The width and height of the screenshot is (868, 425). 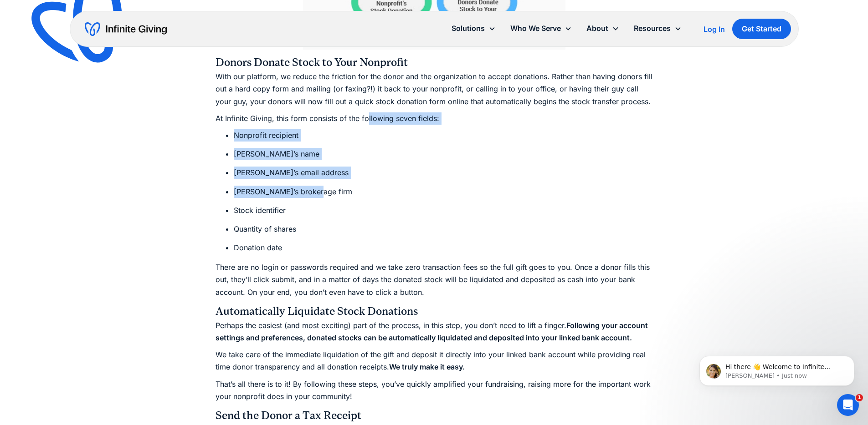 I want to click on span: 1, so click(x=859, y=398).